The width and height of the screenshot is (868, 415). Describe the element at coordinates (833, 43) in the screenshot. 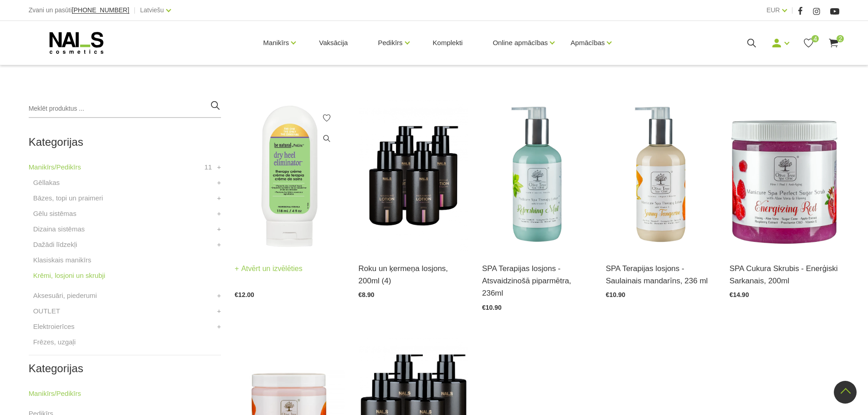

I see `a: 2` at that location.